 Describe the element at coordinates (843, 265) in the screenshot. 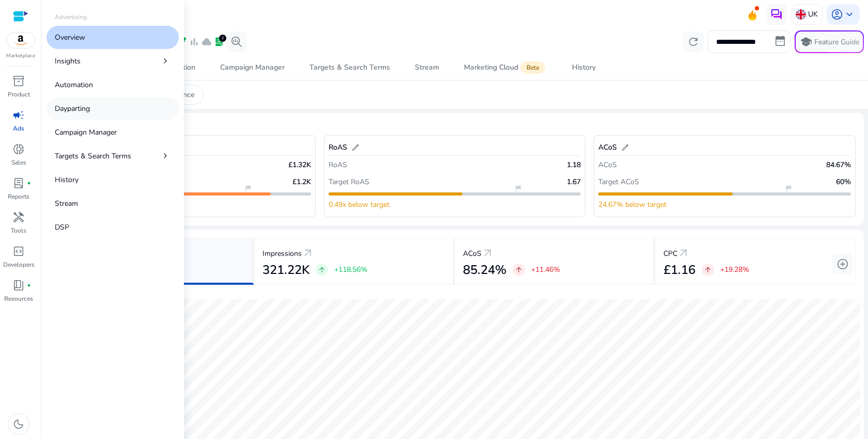

I see `span: add_circle` at that location.